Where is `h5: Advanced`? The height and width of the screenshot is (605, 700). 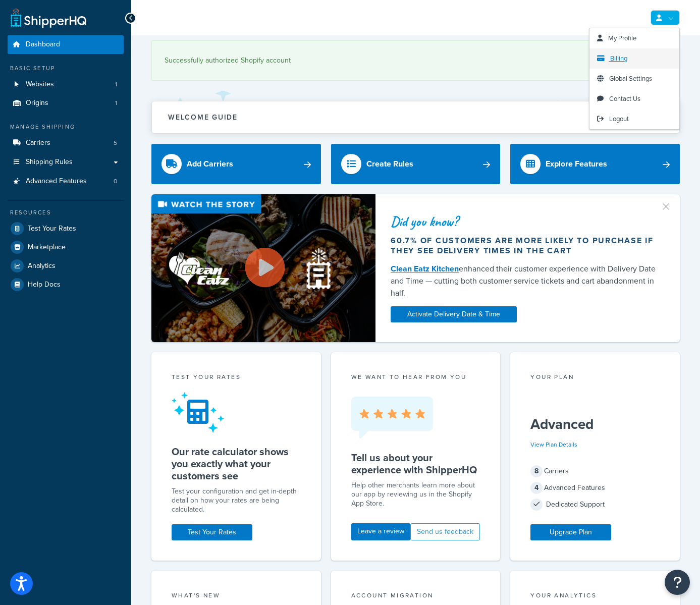
h5: Advanced is located at coordinates (595, 424).